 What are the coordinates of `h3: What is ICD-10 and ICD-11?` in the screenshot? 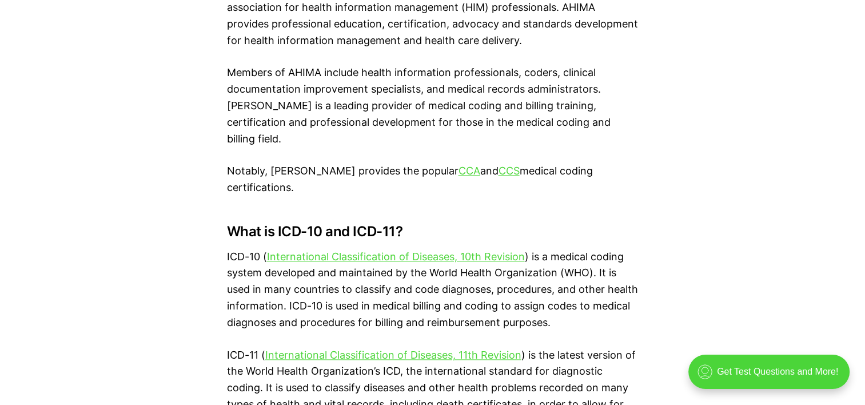 It's located at (433, 232).